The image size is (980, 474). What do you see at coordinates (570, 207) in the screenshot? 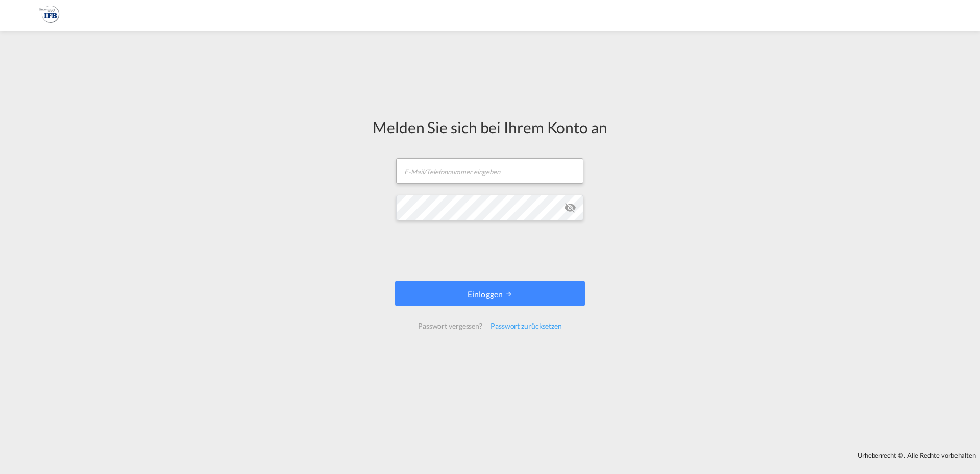
I see `md-icon: Symbol-Auge-aus` at bounding box center [570, 207].